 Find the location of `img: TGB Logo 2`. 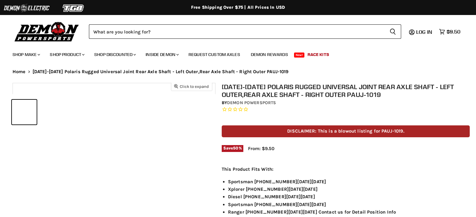

img: TGB Logo 2 is located at coordinates (74, 8).